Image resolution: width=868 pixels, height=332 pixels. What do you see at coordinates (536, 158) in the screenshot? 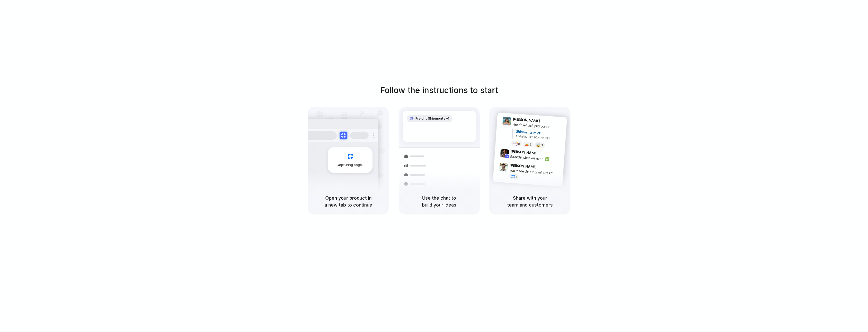
I see `div: Exactly what we need! ✅` at bounding box center [536, 158].